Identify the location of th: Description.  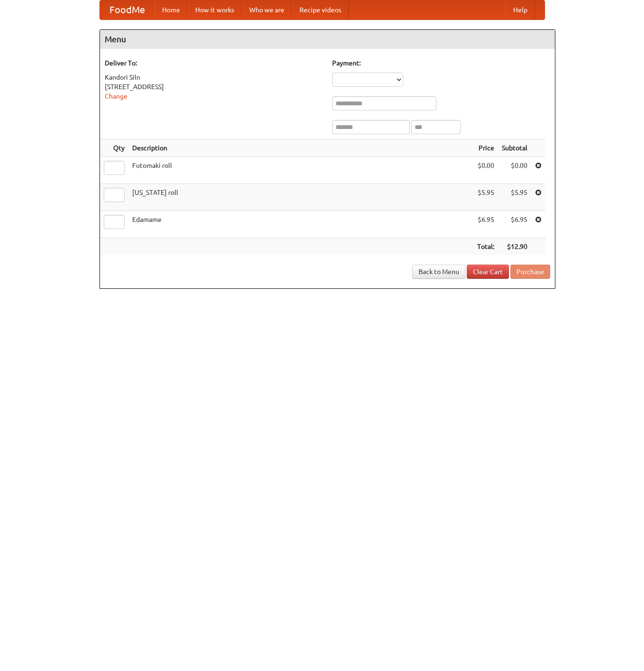
(301, 148).